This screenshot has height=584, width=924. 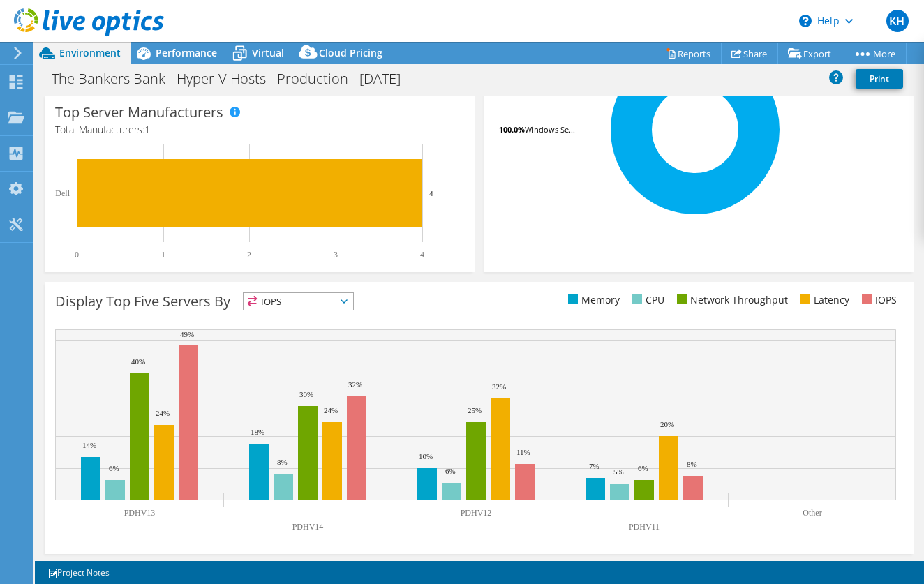 What do you see at coordinates (89, 445) in the screenshot?
I see `text: 14%` at bounding box center [89, 445].